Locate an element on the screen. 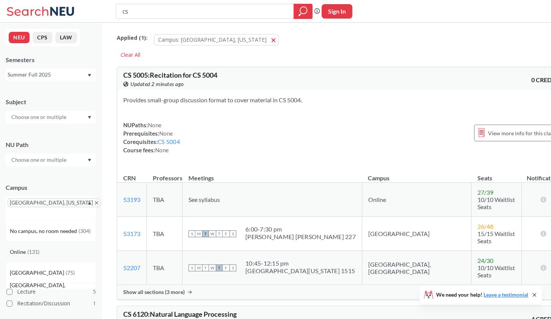  button: LAW is located at coordinates (66, 38).